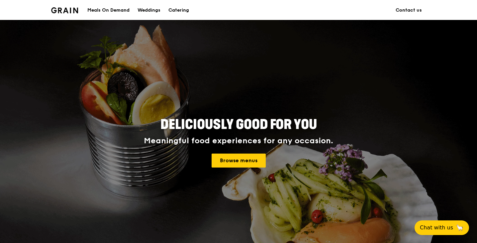 The height and width of the screenshot is (243, 477). I want to click on a: Weddings, so click(149, 10).